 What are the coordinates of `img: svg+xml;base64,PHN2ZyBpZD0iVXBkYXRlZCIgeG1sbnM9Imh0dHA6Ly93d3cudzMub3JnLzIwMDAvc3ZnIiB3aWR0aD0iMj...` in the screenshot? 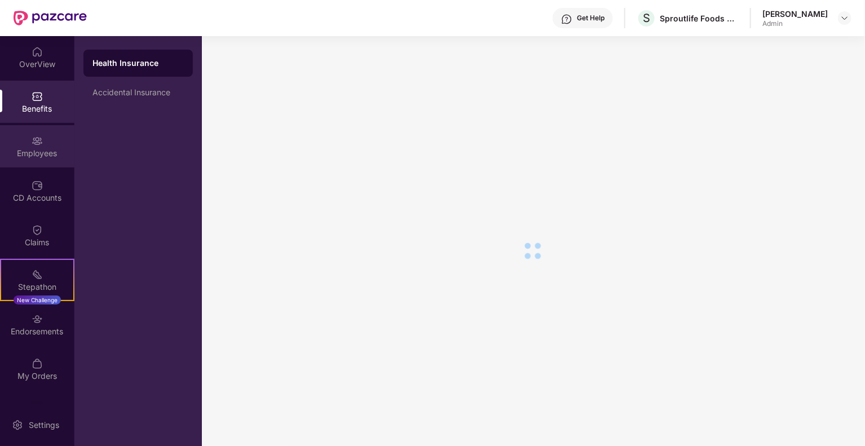 It's located at (37, 408).